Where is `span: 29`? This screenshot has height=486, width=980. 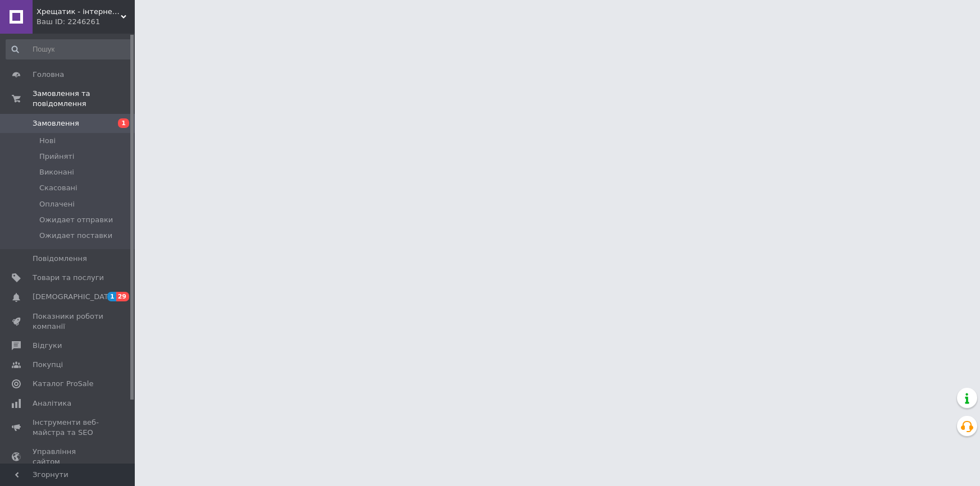 span: 29 is located at coordinates (123, 297).